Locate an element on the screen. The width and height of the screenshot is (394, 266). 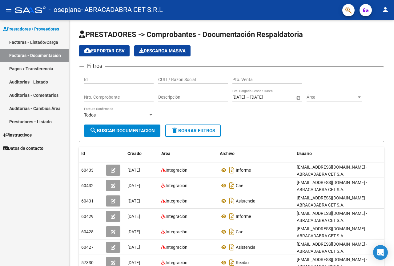
app-download-masive: Descarga masiva de comprobantes (adjuntos) is located at coordinates (162, 51).